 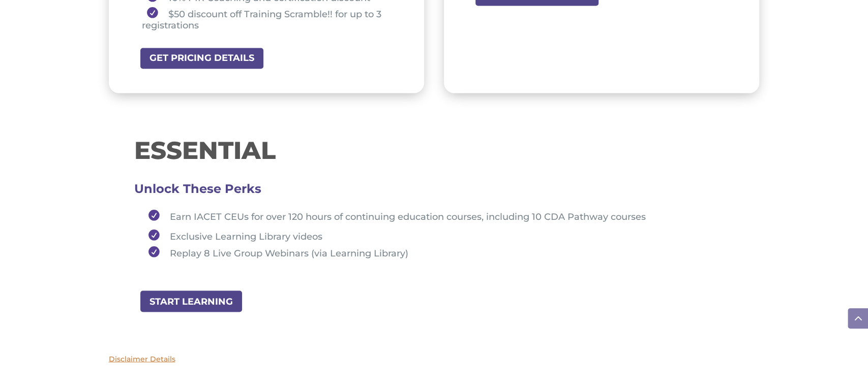 What do you see at coordinates (434, 153) in the screenshot?
I see `h1: ESSENTIAL` at bounding box center [434, 153].